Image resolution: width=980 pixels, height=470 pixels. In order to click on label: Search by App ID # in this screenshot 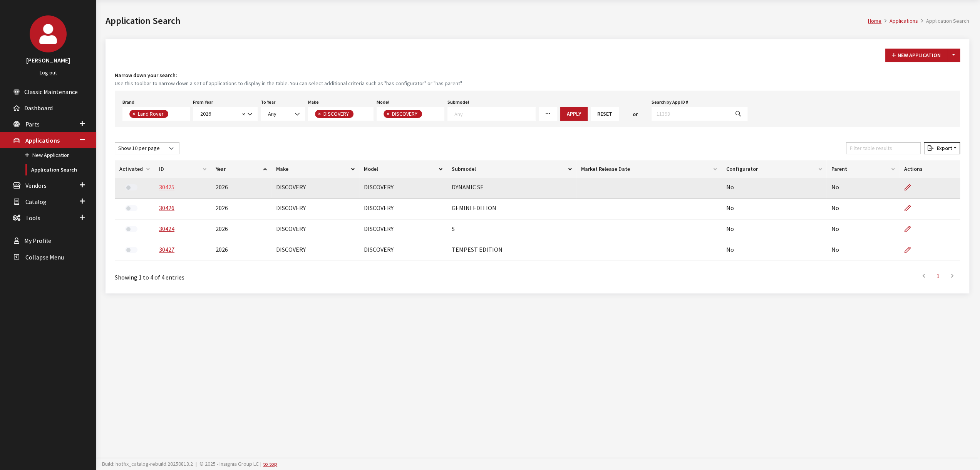, I will do `click(670, 102)`.